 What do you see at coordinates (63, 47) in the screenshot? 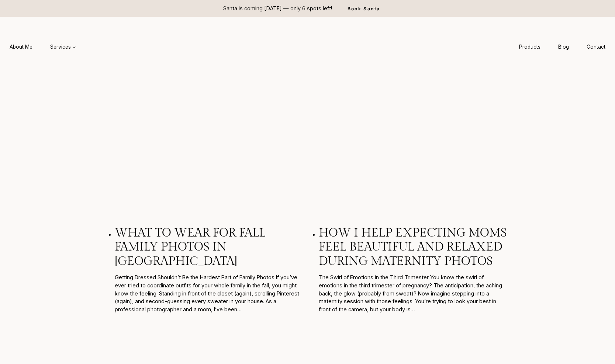
I see `span: Services` at bounding box center [63, 47].